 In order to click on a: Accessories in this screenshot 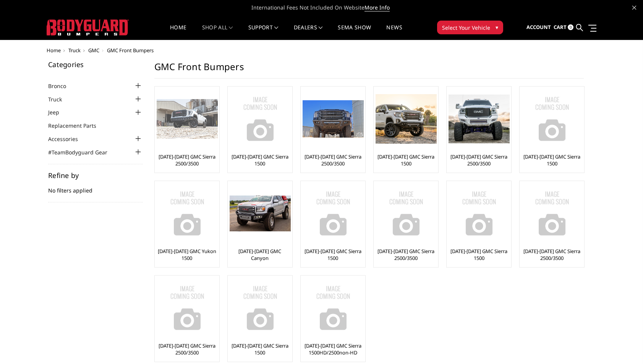, I will do `click(67, 139)`.